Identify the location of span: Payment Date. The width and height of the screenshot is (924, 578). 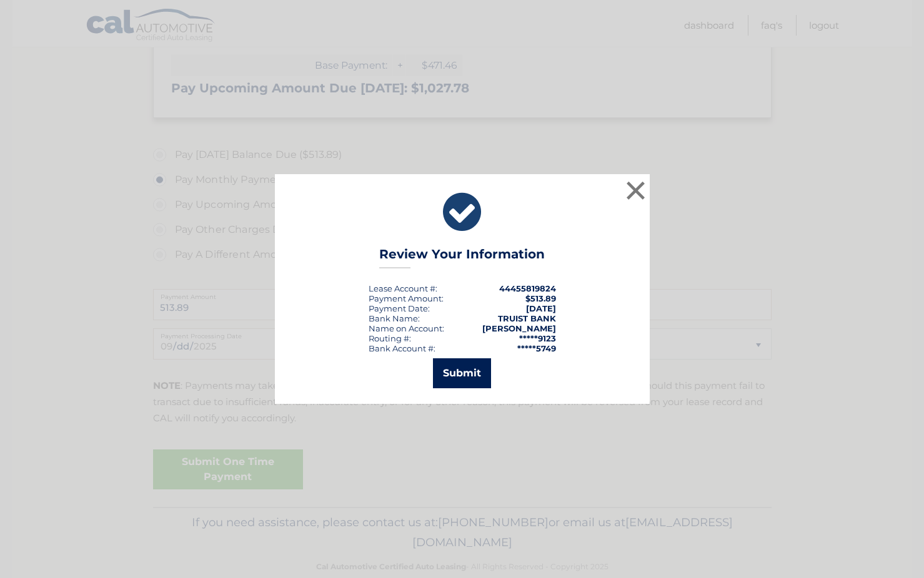
(398, 308).